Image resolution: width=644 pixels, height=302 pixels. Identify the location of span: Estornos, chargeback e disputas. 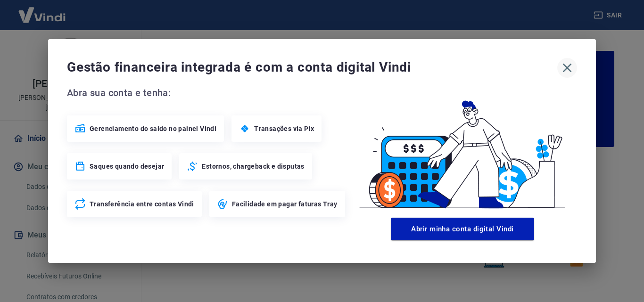
(253, 166).